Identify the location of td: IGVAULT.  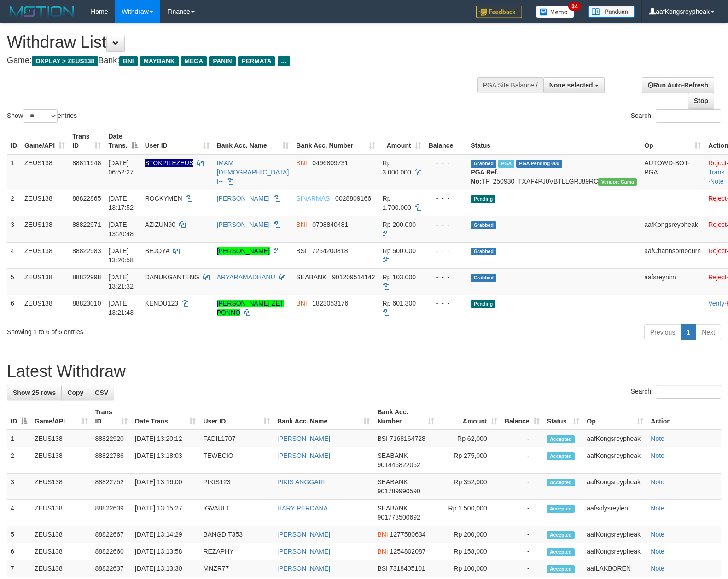
(236, 512).